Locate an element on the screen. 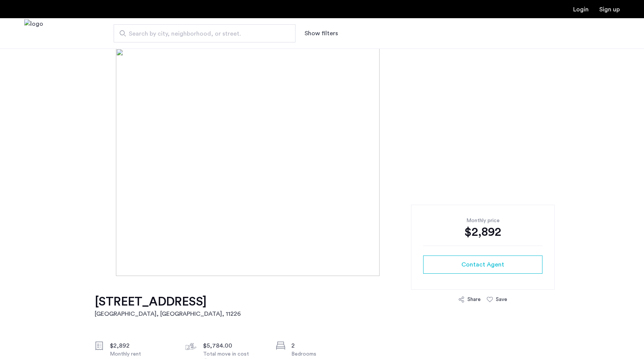 This screenshot has width=644, height=359. span: Search by city, neighborhood, or street. is located at coordinates (202, 34).